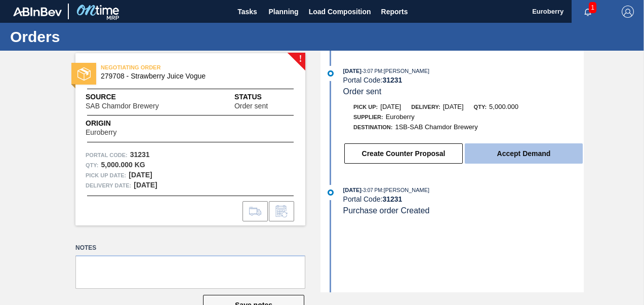  Describe the element at coordinates (109, 186) in the screenshot. I see `span: Delivery Date:` at that location.